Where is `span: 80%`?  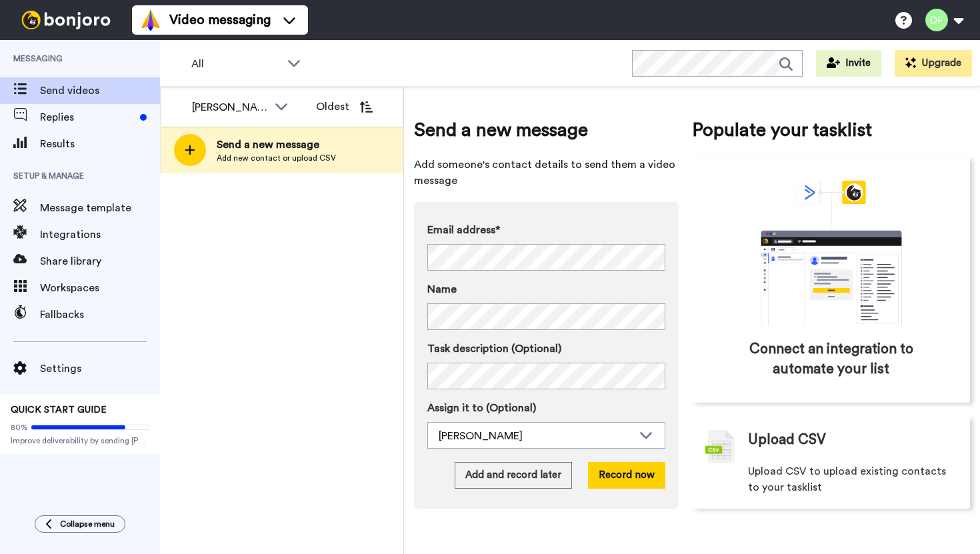 span: 80% is located at coordinates (19, 427).